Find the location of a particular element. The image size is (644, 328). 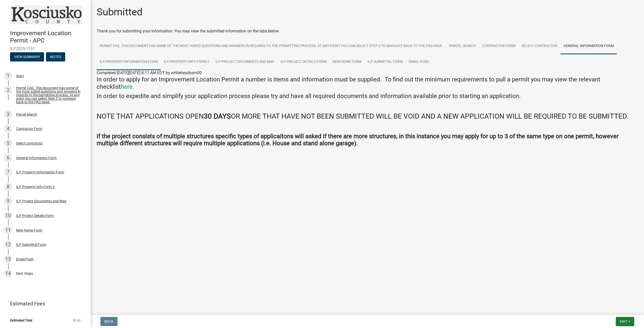

a: ILP Project Documents and Map is located at coordinates (245, 62).